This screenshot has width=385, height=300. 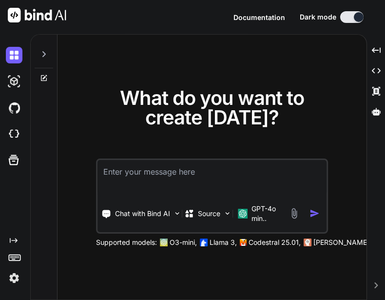 I want to click on p: Llama 3,, so click(x=223, y=242).